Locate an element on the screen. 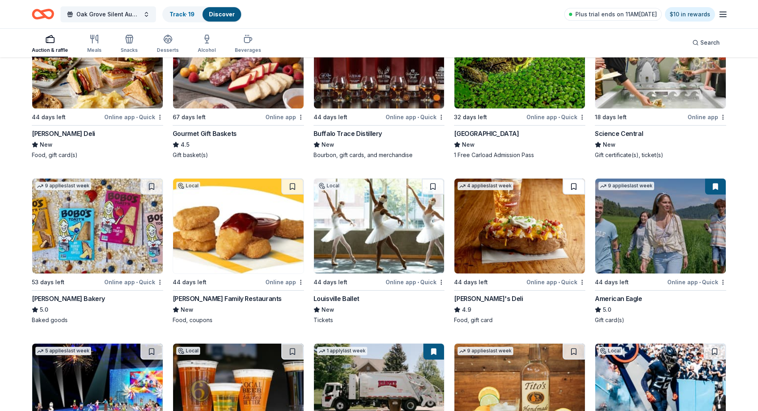 The width and height of the screenshot is (758, 411). a: Track· 19 is located at coordinates (182, 14).